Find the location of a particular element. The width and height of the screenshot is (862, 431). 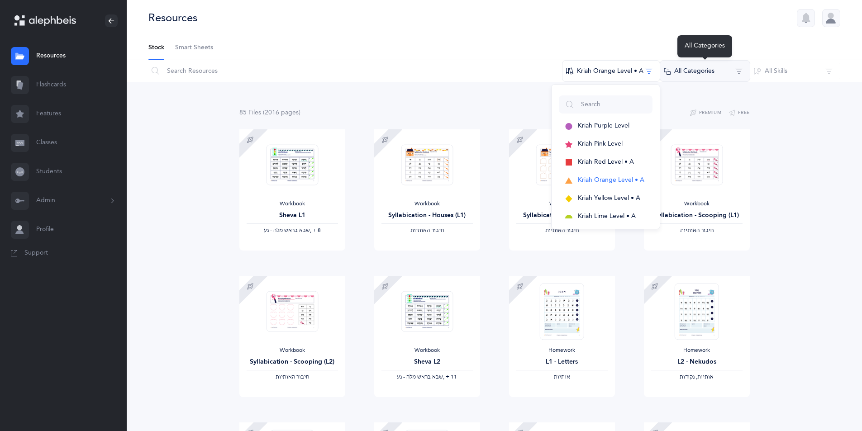

button: Kriah Yellow Level • A is located at coordinates (606, 199).